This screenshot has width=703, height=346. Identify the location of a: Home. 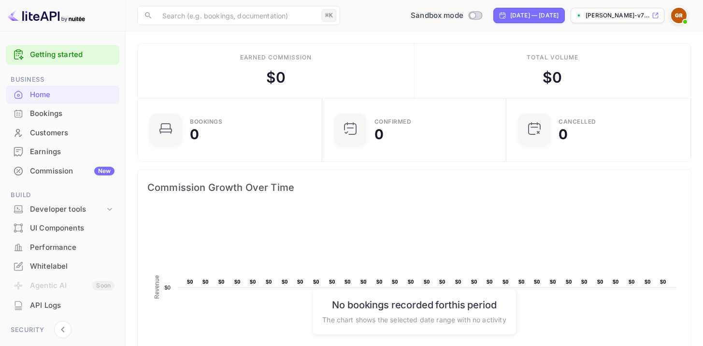
(62, 94).